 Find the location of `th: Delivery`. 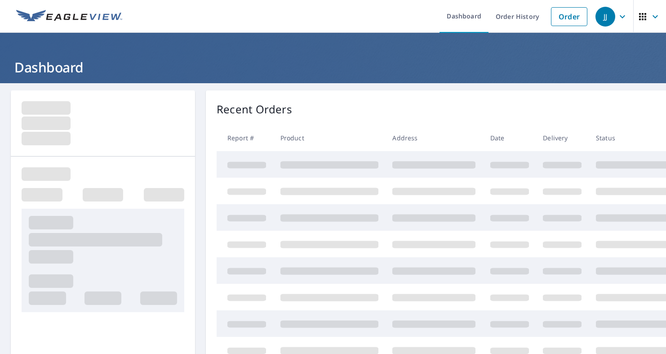

th: Delivery is located at coordinates (562, 138).